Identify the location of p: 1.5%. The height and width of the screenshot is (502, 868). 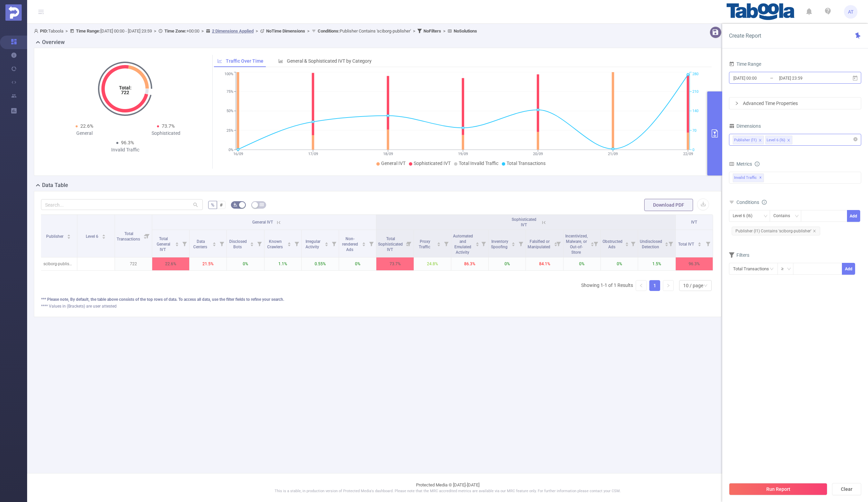
(656, 264).